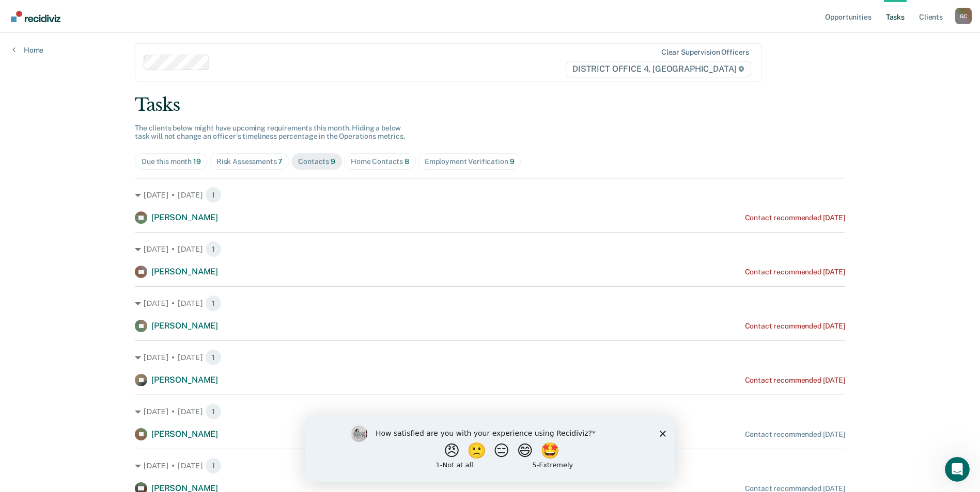 The width and height of the screenshot is (980, 492). I want to click on div: Close survey, so click(357, 18).